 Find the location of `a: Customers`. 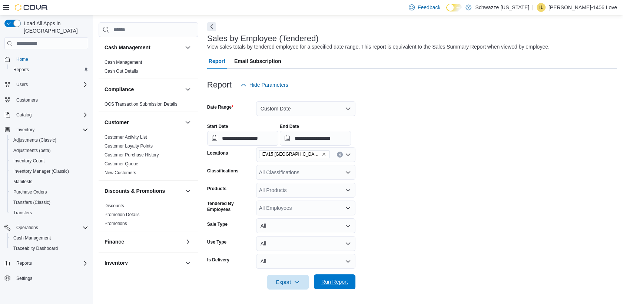

a: Customers is located at coordinates (27, 100).